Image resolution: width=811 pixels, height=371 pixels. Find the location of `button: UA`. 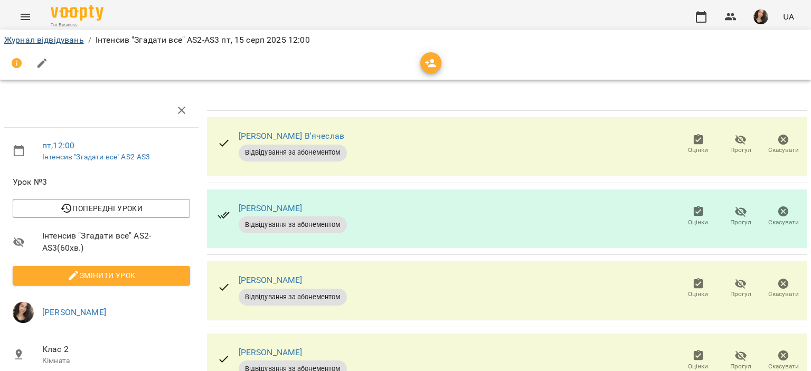

button: UA is located at coordinates (788, 16).